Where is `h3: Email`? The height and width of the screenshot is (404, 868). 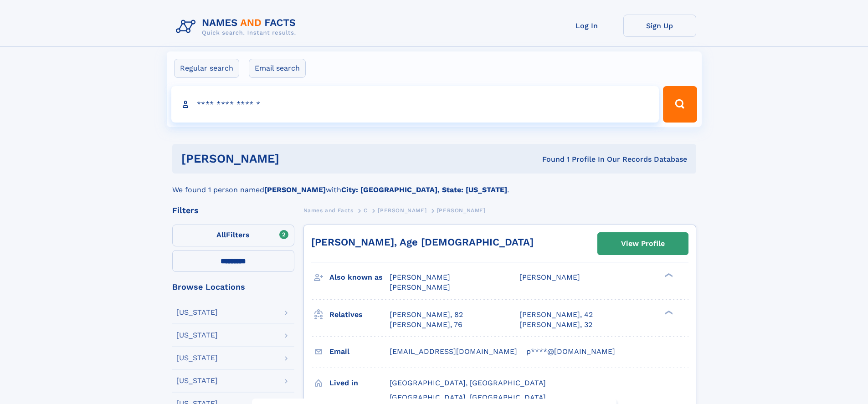
h3: Email is located at coordinates (359, 351).